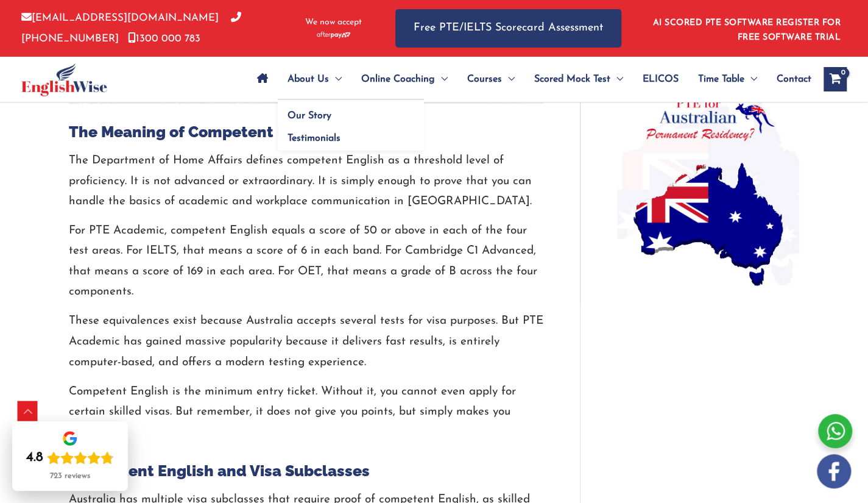 The image size is (868, 503). Describe the element at coordinates (306, 132) in the screenshot. I see `h2: The Meaning of Competent English` at that location.